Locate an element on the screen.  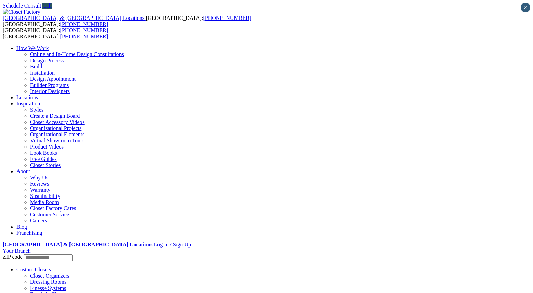
a: Build is located at coordinates (36, 66).